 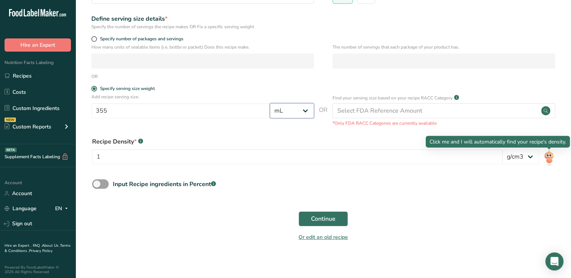 What do you see at coordinates (38, 45) in the screenshot?
I see `button: Hire an Expert` at bounding box center [38, 45].